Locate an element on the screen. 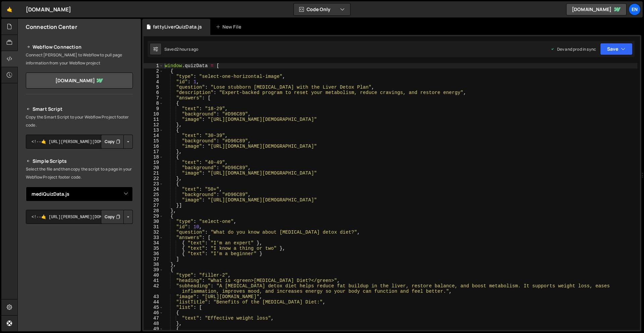 The image size is (644, 333). p: Copy the Smart Script to your Webflow Project footer code. is located at coordinates (79, 121).